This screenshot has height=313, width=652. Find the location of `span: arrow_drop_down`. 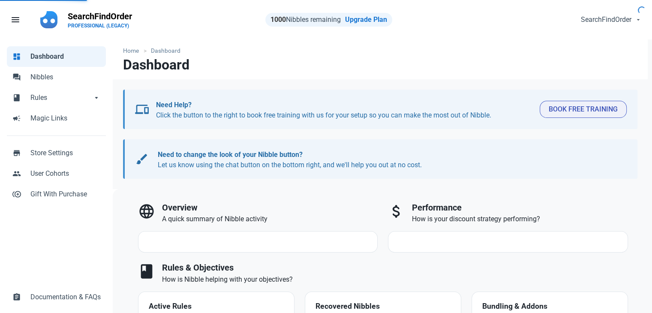

span: arrow_drop_down is located at coordinates (96, 97).